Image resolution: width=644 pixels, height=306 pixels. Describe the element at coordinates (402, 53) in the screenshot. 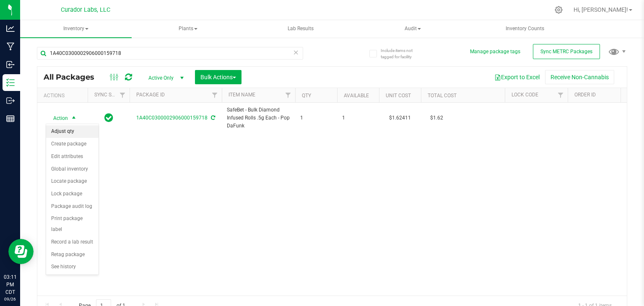

I see `span: Include items not tagged for facility` at that location.